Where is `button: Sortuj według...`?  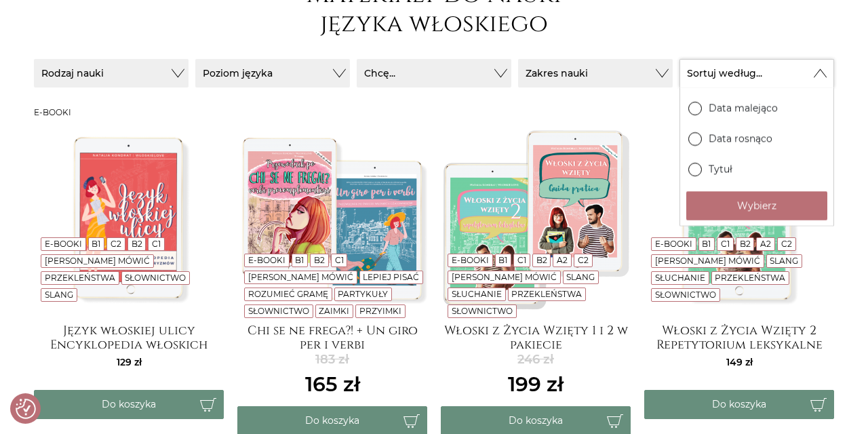
button: Sortuj według... is located at coordinates (757, 73).